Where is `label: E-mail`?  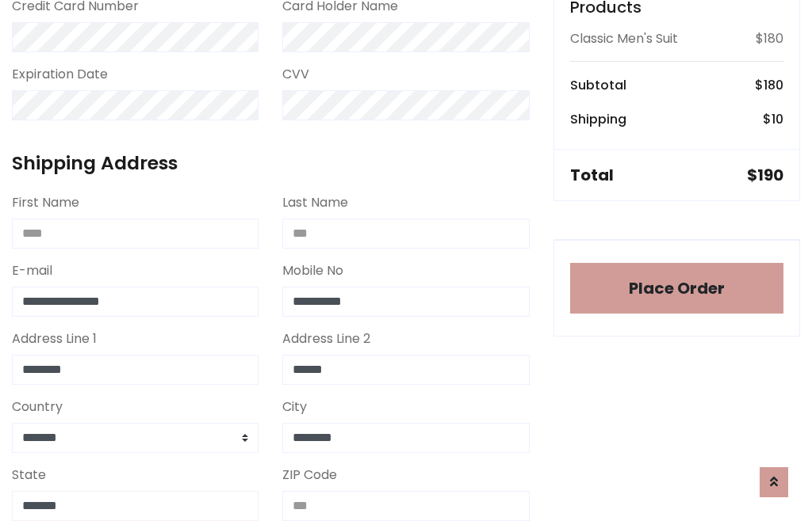 label: E-mail is located at coordinates (32, 271).